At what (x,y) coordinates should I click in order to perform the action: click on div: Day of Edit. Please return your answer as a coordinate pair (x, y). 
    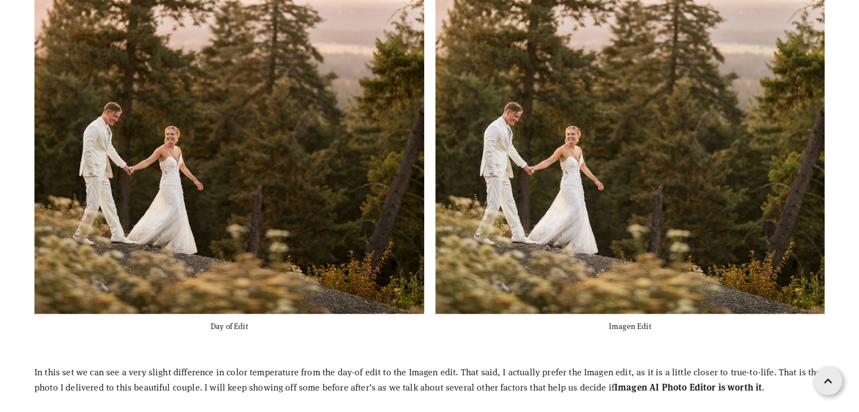
    Looking at the image, I should click on (229, 326).